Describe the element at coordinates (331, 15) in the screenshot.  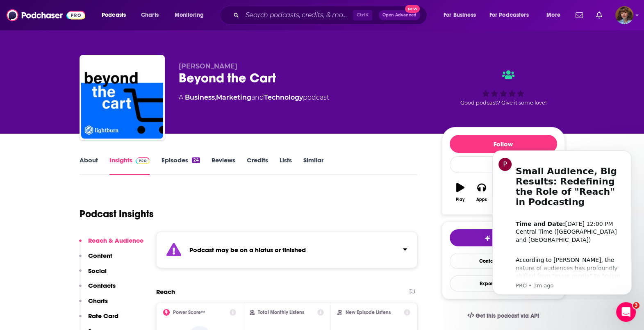
I see `div: Search podcasts, credits, & more...` at that location.